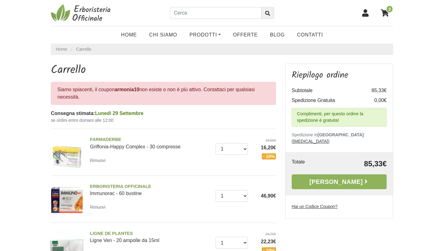  I want to click on img: Erboristeria Officinale, so click(82, 13).